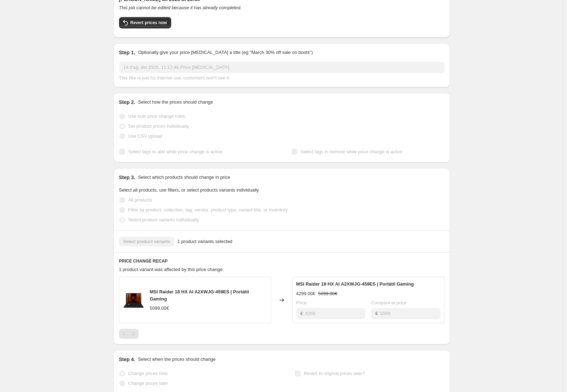  What do you see at coordinates (129, 334) in the screenshot?
I see `nav: Pagination` at bounding box center [129, 334].